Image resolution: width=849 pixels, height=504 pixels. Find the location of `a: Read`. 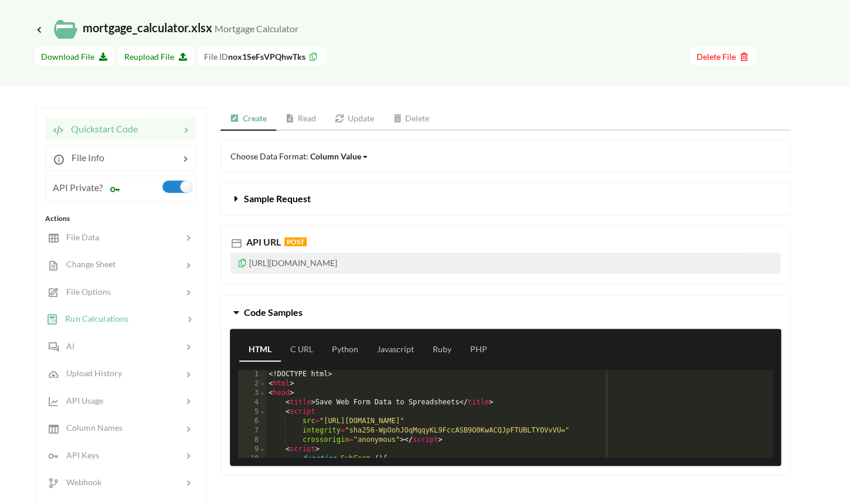

a: Read is located at coordinates (301, 119).